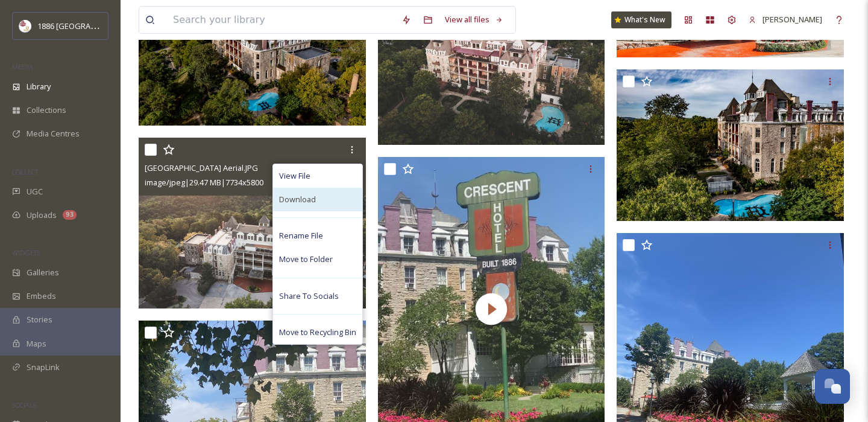 The width and height of the screenshot is (868, 422). I want to click on span: Galleries, so click(43, 272).